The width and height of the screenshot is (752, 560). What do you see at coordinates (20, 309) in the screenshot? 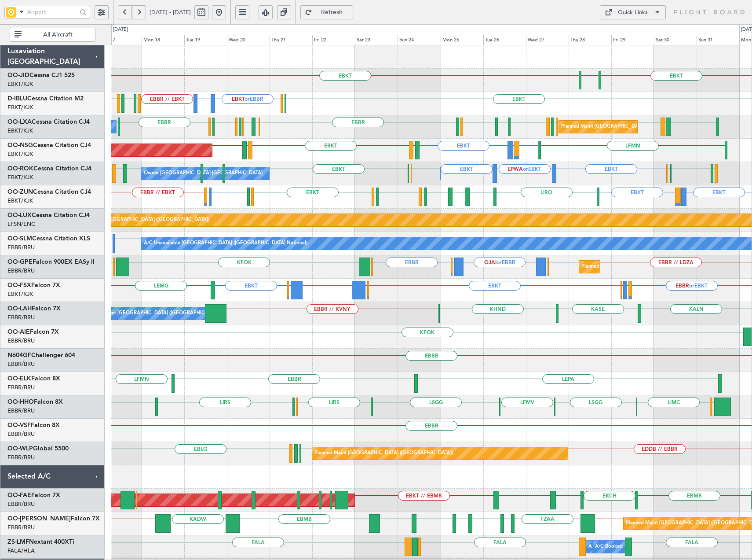
I see `span: OO-LAH` at bounding box center [20, 309].